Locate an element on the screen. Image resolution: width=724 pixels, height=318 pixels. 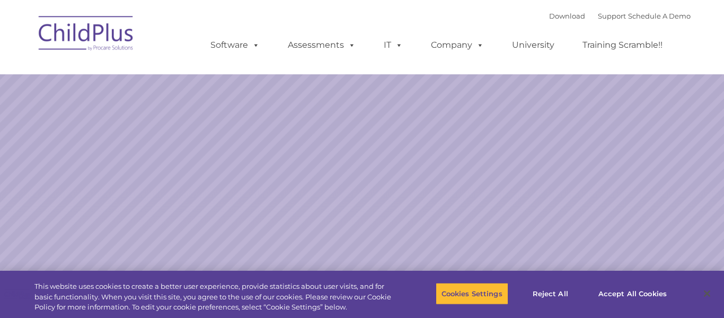
a: Schedule A Demo is located at coordinates (660, 16).